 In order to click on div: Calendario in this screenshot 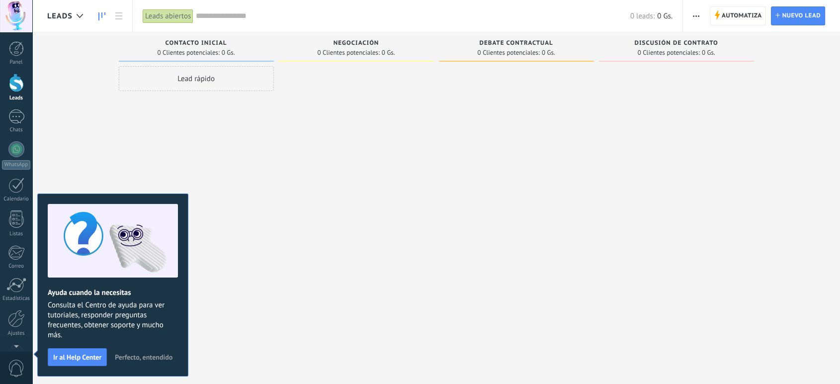, I will do `click(16, 199)`.